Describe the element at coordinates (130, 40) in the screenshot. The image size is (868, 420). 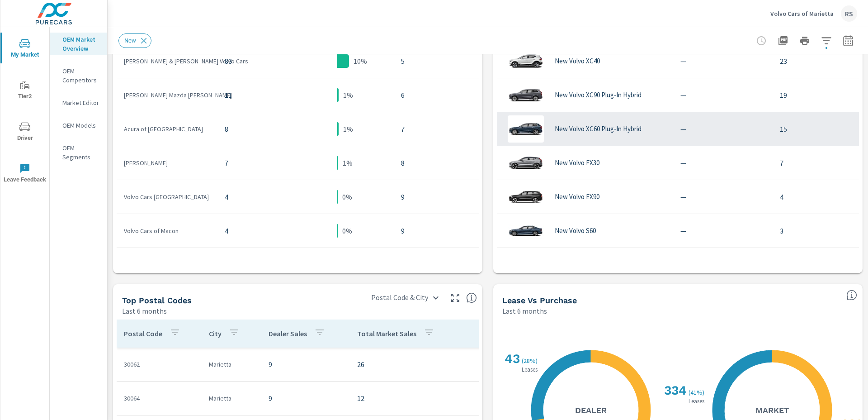
I see `span: New` at that location.